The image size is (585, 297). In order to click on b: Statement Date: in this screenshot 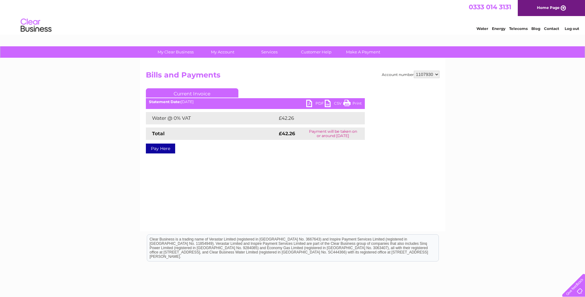, I will do `click(165, 102)`.